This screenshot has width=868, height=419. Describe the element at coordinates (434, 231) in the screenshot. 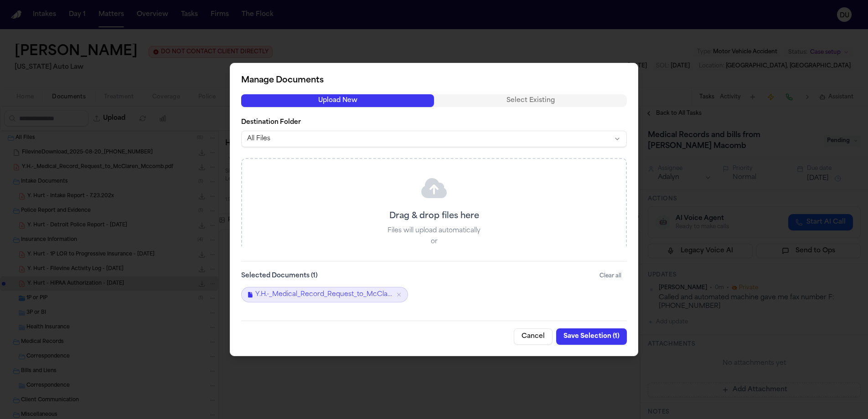

I see `p: Files will upload automatically` at that location.